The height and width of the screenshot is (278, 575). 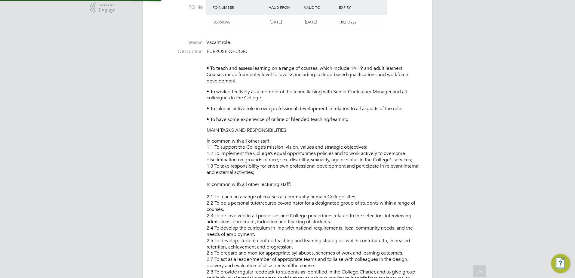 What do you see at coordinates (103, 8) in the screenshot?
I see `a: Powered byEngage` at bounding box center [103, 8].